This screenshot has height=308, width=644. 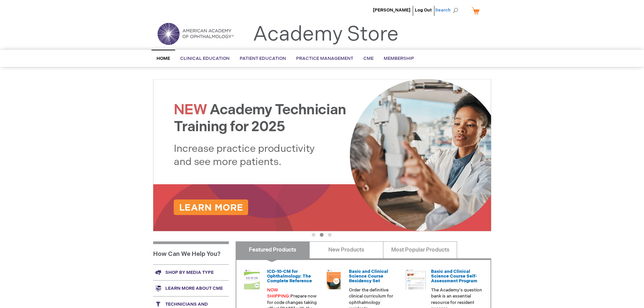 What do you see at coordinates (448, 10) in the screenshot?
I see `span: Search` at bounding box center [448, 10].